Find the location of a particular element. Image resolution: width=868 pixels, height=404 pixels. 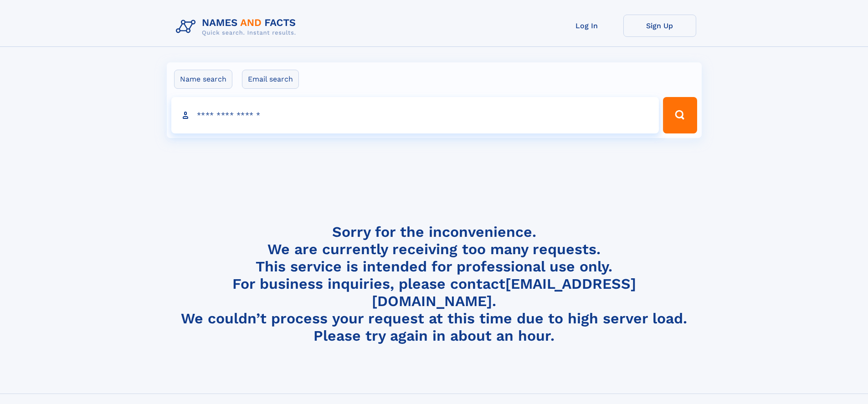

img: Logo Names and Facts is located at coordinates (238, 27).